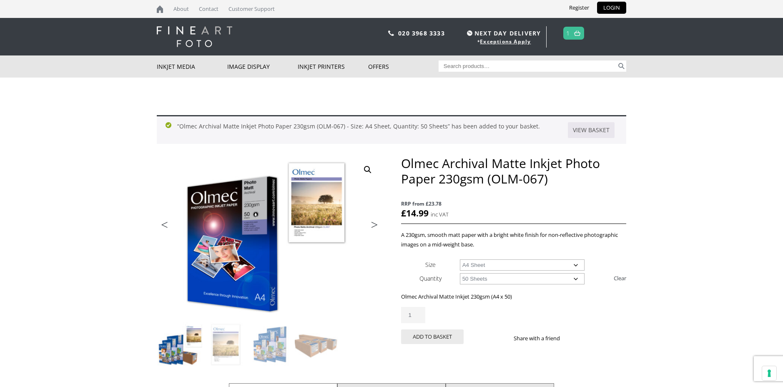 The height and width of the screenshot is (387, 783). Describe the element at coordinates (573, 338) in the screenshot. I see `img: facebook sharing button` at that location.